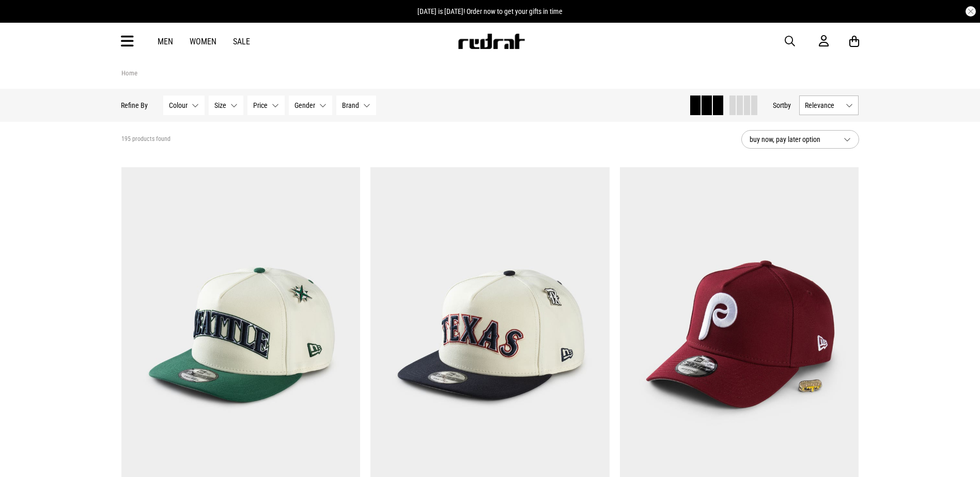  What do you see at coordinates (129, 73) in the screenshot?
I see `a: Home` at bounding box center [129, 73].